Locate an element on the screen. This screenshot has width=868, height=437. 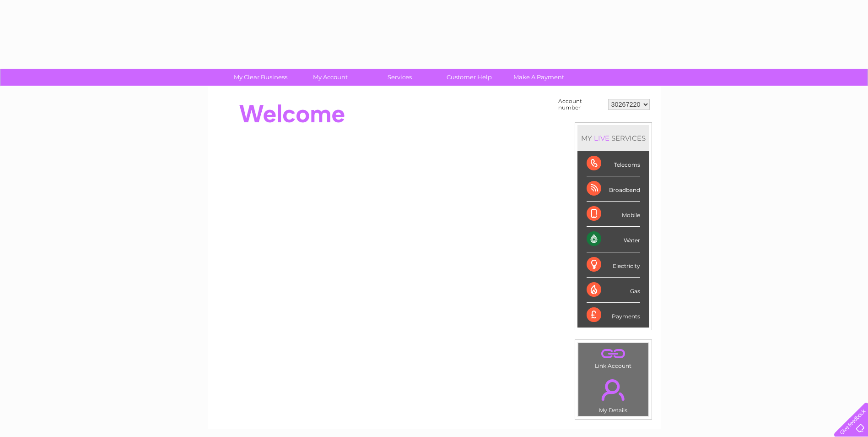
div: Electricity is located at coordinates (613, 265).